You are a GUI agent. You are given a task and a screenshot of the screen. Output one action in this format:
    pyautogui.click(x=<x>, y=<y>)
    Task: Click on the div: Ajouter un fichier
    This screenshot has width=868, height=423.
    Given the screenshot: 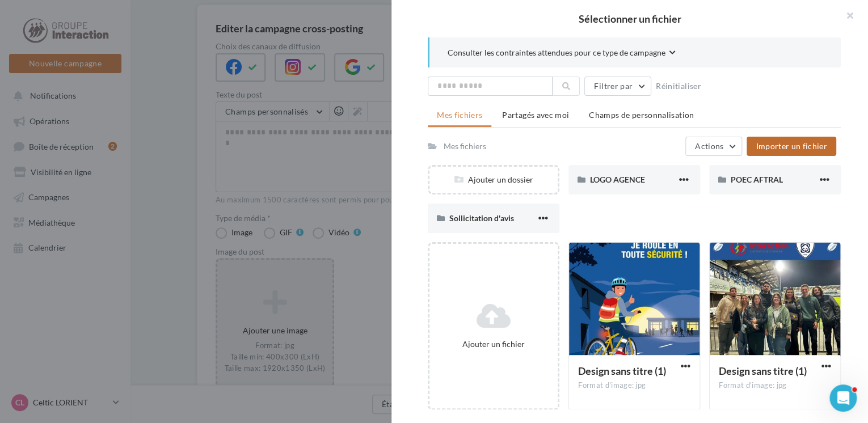 What is the action you would take?
    pyautogui.click(x=493, y=344)
    